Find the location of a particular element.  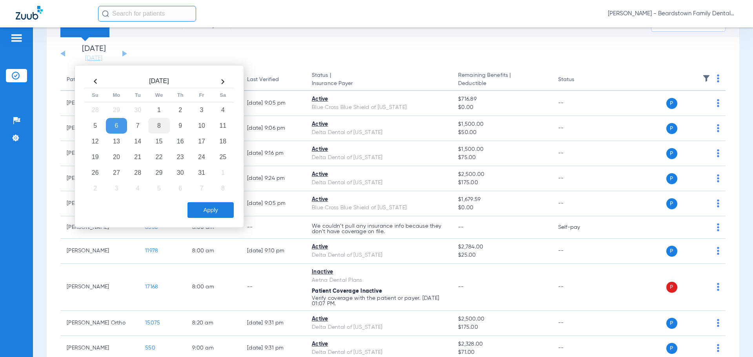

span: $2,500.00 is located at coordinates (501, 319).